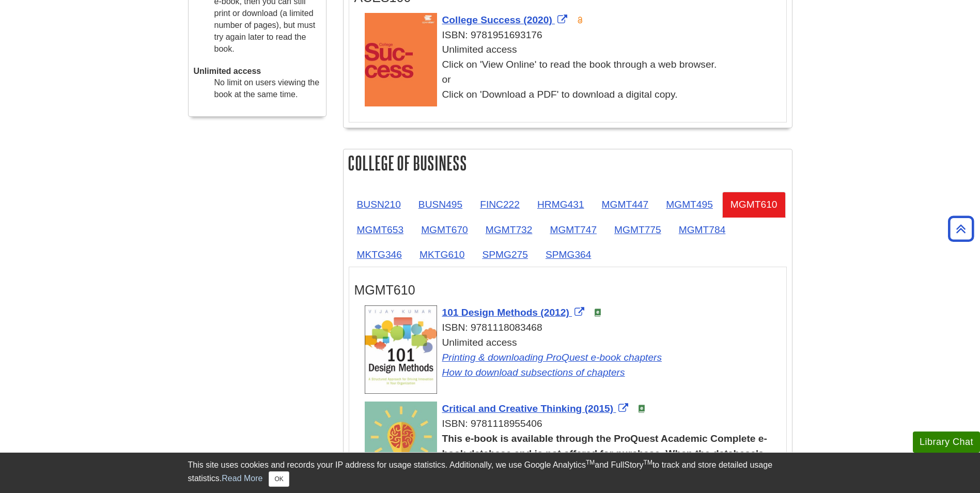  What do you see at coordinates (497, 19) in the screenshot?
I see `span: College Success (2020)` at bounding box center [497, 19].